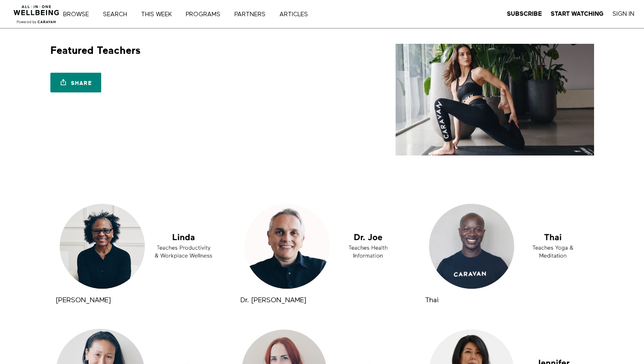 This screenshot has width=644, height=364. What do you see at coordinates (76, 82) in the screenshot?
I see `a: Share` at bounding box center [76, 82].